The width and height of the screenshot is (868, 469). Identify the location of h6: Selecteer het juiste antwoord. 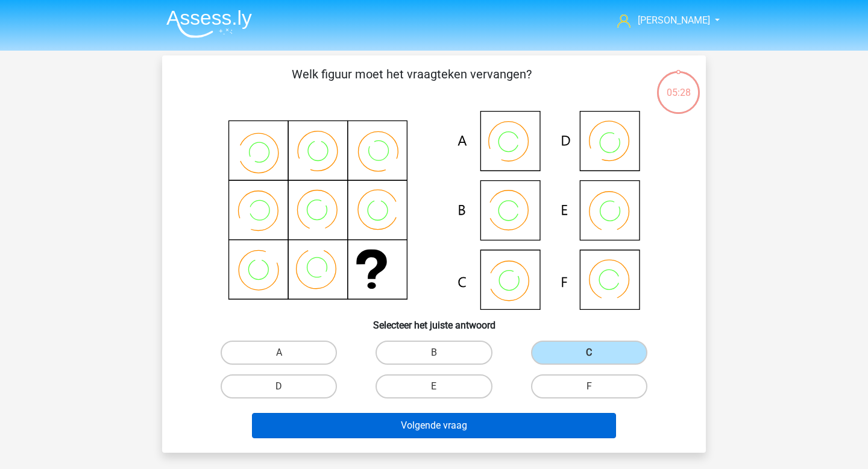
(434, 320).